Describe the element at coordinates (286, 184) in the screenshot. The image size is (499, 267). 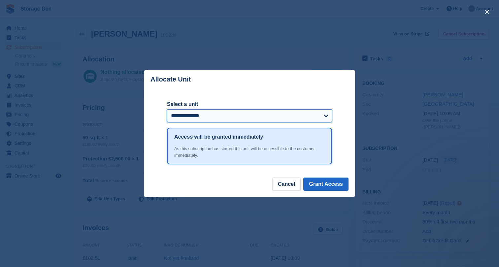
I see `button: Cancel` at that location.